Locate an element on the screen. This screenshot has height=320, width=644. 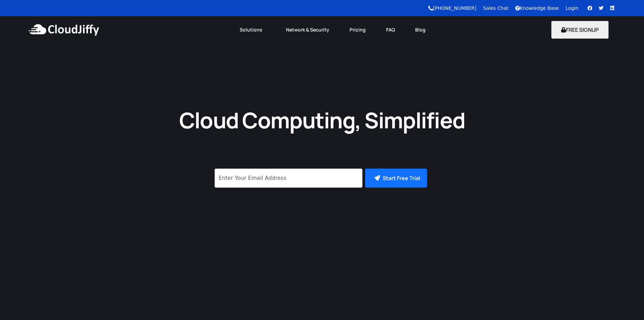
a: FREE SIGNUP is located at coordinates (580, 30).